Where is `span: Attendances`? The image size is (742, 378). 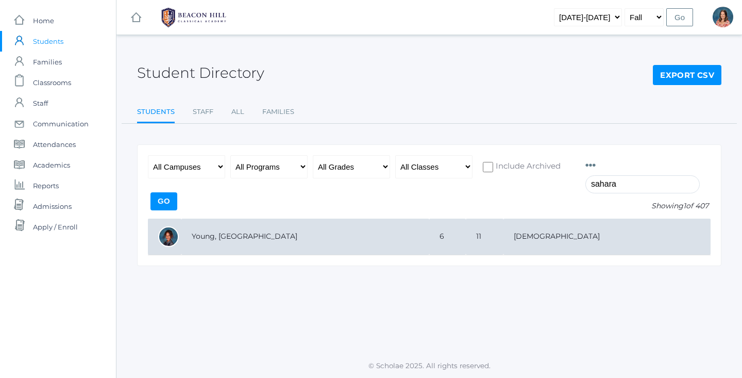
span: Attendances is located at coordinates (54, 144).